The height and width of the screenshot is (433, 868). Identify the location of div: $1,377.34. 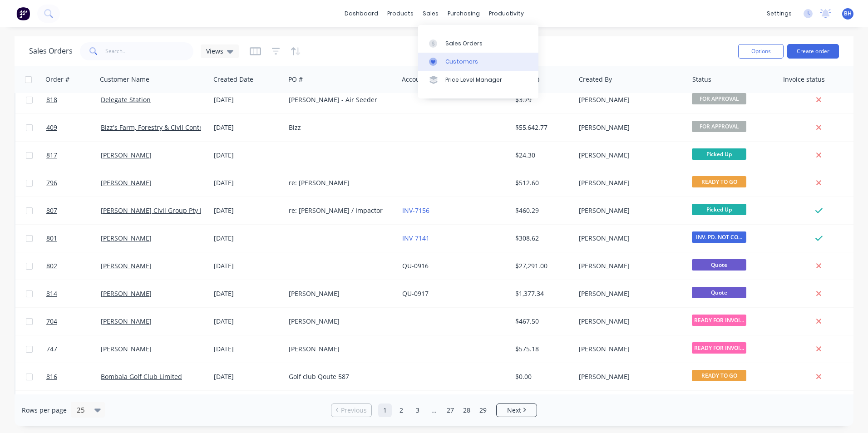
(542, 294).